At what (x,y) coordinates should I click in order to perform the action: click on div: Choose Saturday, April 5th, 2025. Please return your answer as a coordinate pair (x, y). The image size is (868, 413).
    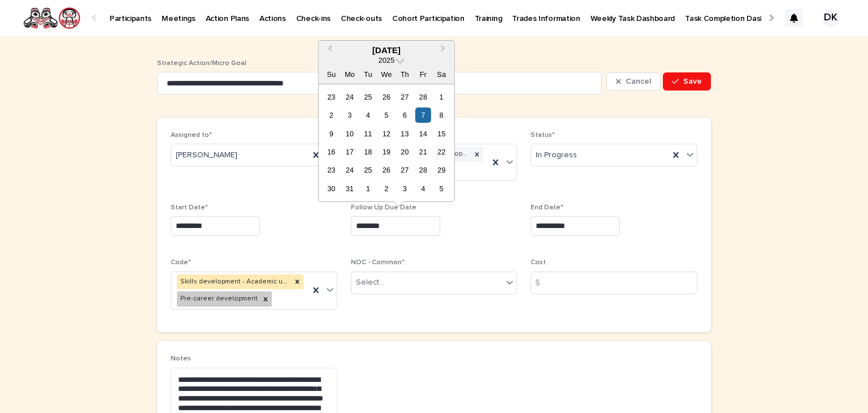
    Looking at the image, I should click on (441, 188).